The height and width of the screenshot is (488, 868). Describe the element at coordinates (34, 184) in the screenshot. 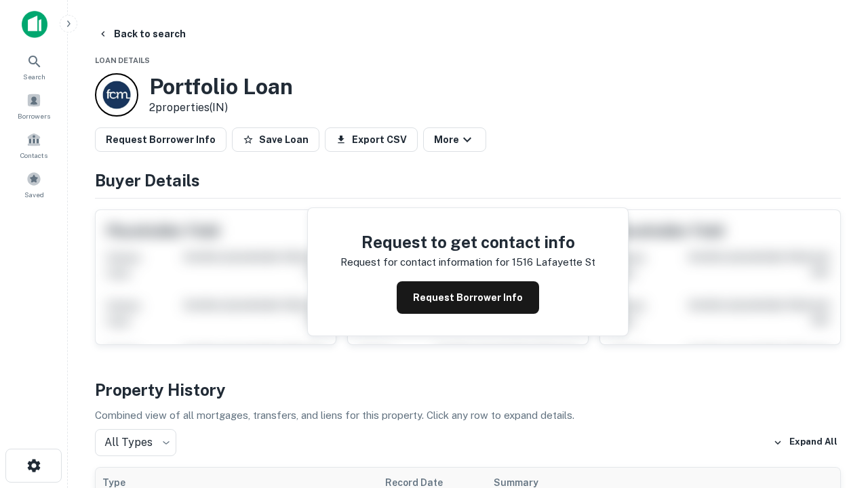

I see `div: Saved` at that location.